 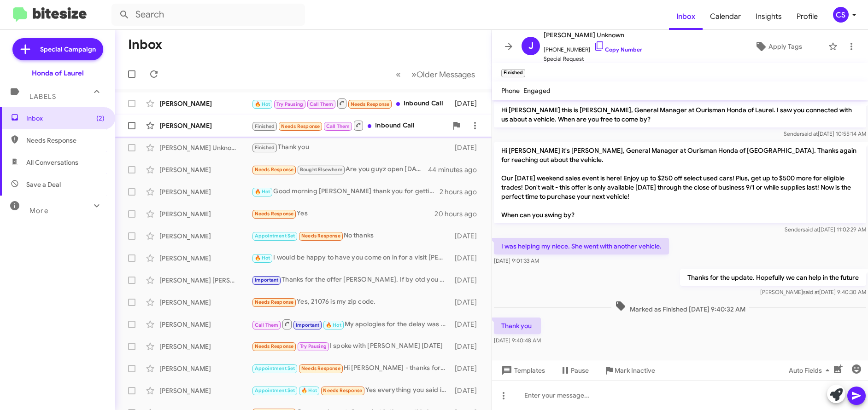 I want to click on span: Older Messages, so click(x=445, y=74).